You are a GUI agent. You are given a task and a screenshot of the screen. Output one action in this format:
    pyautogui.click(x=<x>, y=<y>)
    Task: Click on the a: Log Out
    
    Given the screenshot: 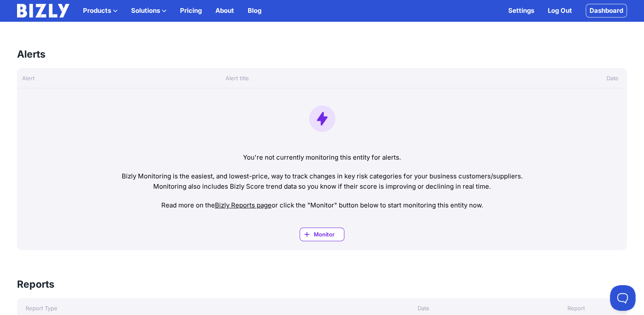 What is the action you would take?
    pyautogui.click(x=560, y=11)
    